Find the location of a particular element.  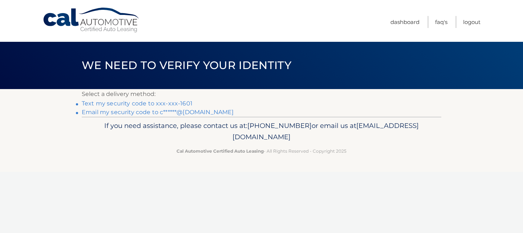

a: Cal Automotive is located at coordinates (92, 20).